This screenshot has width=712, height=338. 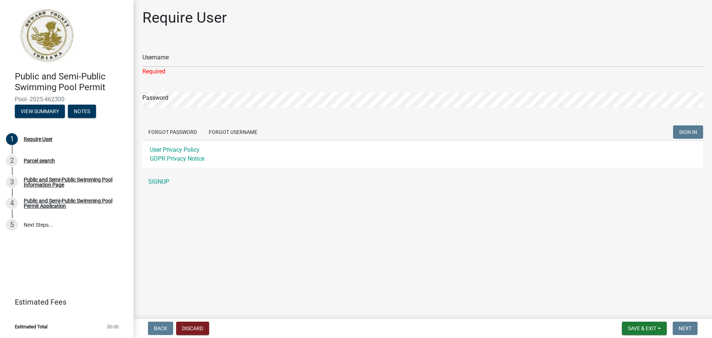 What do you see at coordinates (642, 328) in the screenshot?
I see `span: Save & Exit` at bounding box center [642, 328].